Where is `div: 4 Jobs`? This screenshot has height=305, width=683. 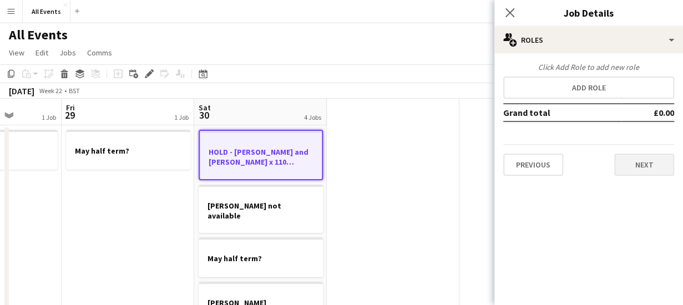 div: 4 Jobs is located at coordinates (312, 117).